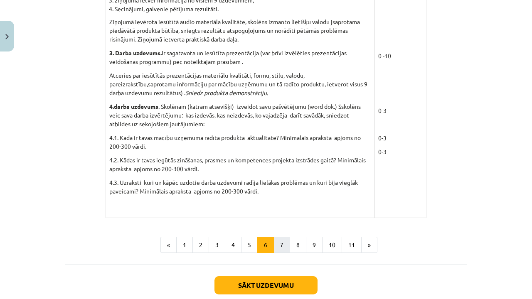 The width and height of the screenshot is (532, 299). I want to click on p: 4.1. Kāda ir tavas mācību uzņēmuma radītā produkta aktualitāte? Minimālais apraksta apjoms no 200..., so click(240, 142).